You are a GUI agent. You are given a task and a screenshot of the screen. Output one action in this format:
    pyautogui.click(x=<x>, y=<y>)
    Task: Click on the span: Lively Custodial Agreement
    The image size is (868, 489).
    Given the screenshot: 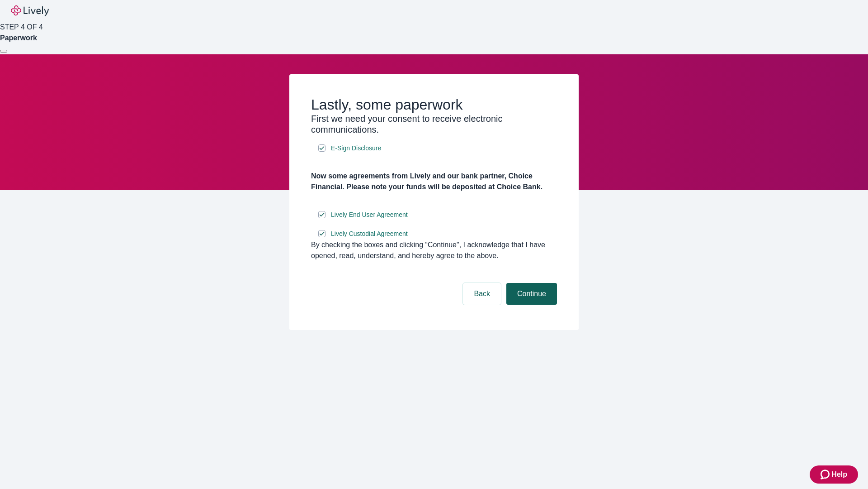 What is the action you would take?
    pyautogui.click(x=370, y=234)
    